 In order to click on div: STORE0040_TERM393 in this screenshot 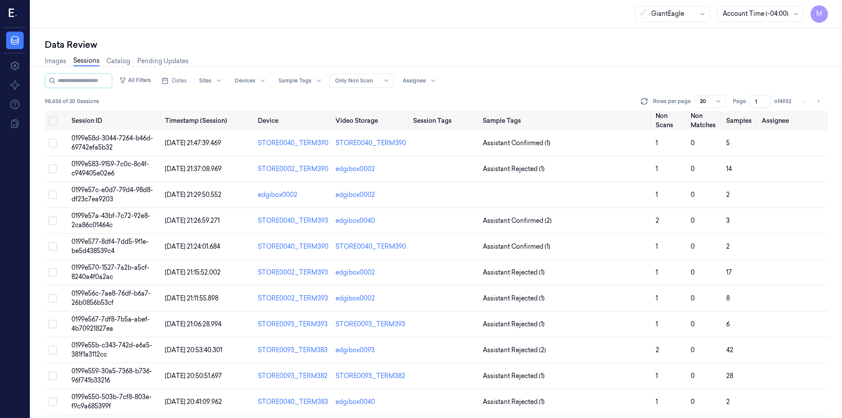, I will do `click(293, 221)`.